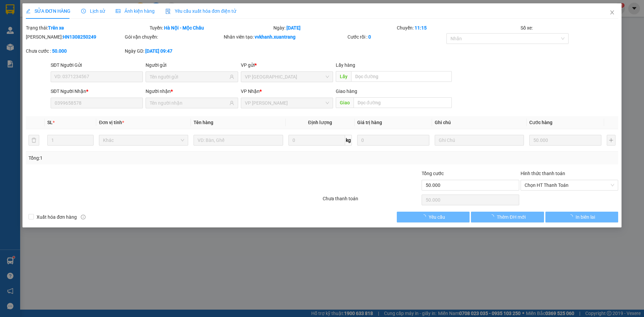 This screenshot has height=317, width=644. Describe the element at coordinates (344, 103) in the screenshot. I see `span: Giao` at that location.